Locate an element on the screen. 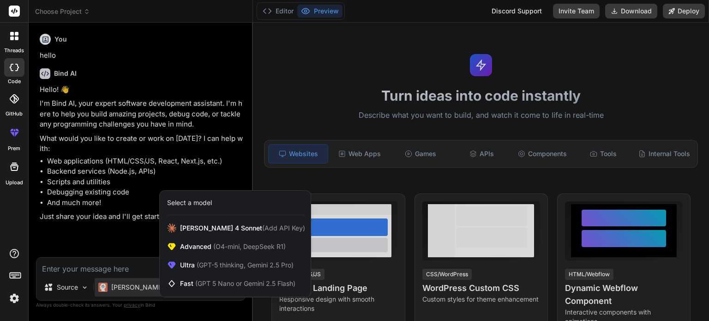  label: Upload is located at coordinates (14, 182).